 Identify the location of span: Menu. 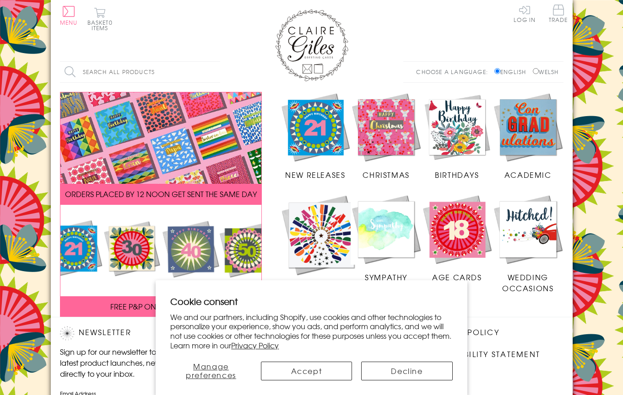
(69, 22).